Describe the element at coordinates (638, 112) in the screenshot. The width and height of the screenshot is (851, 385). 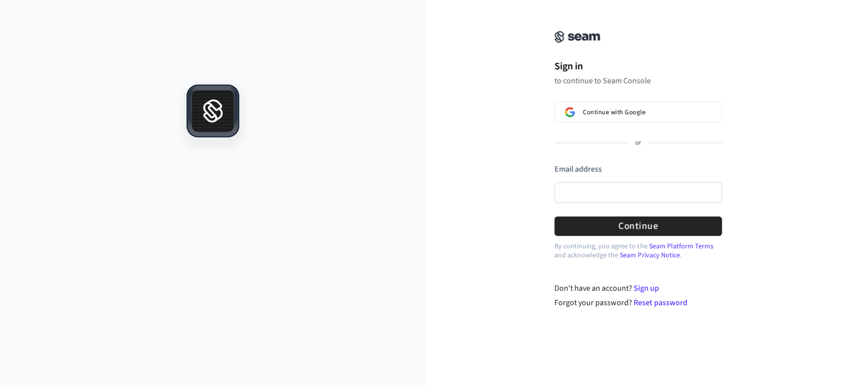
I see `button: Sign in with GoogleContinue with Google` at that location.